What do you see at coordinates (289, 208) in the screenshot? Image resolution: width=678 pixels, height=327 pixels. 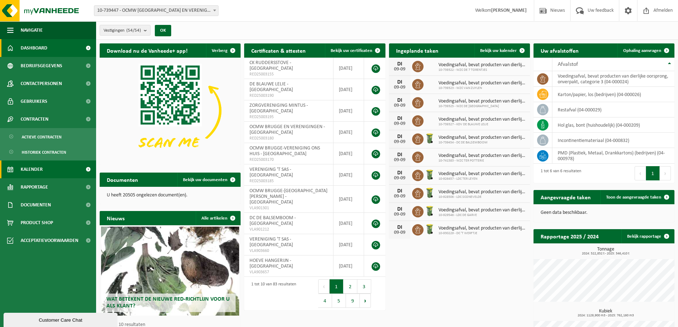 I see `span: VLA901301` at bounding box center [289, 208].